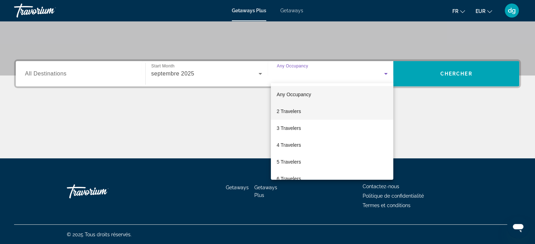 Image resolution: width=535 pixels, height=244 pixels. Describe the element at coordinates (293, 95) in the screenshot. I see `span: Any Occupancy` at that location.